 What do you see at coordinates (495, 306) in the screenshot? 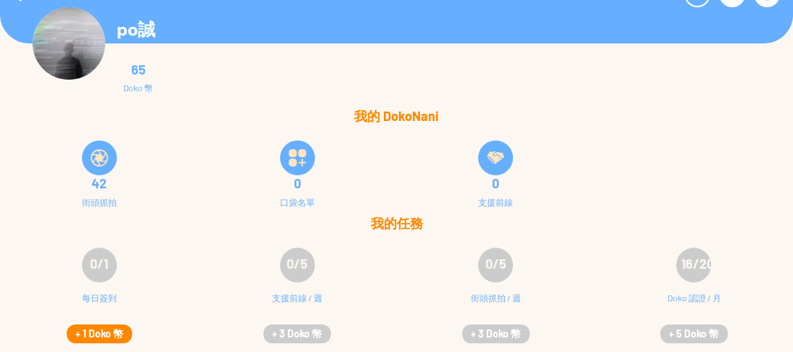
I see `div: 街頭抓拍 / 週` at bounding box center [495, 306].